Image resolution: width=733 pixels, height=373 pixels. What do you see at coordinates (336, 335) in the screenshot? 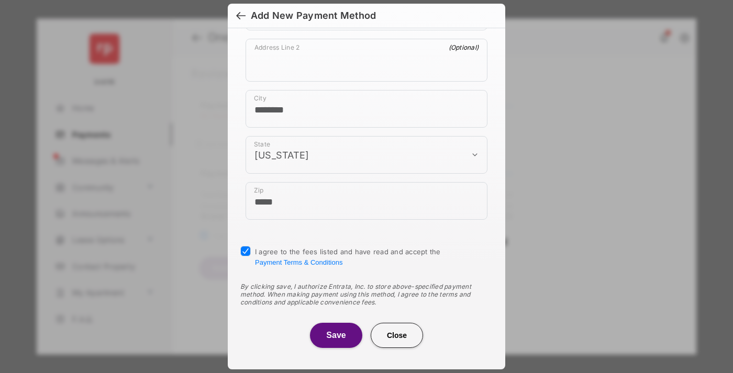
I see `button: Save` at bounding box center [336, 335].